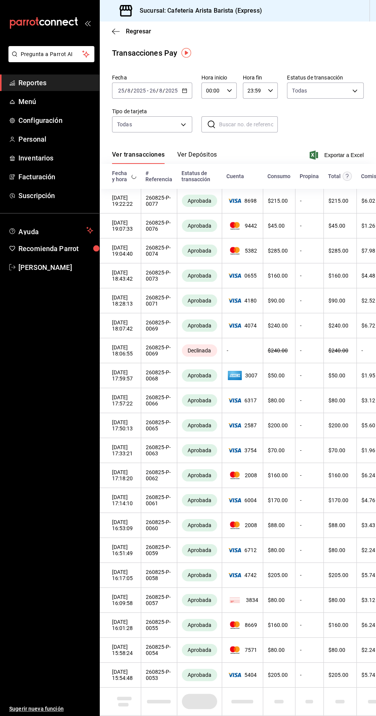 The height and width of the screenshot is (716, 376). Describe the element at coordinates (139, 31) in the screenshot. I see `span: Regresar` at that location.